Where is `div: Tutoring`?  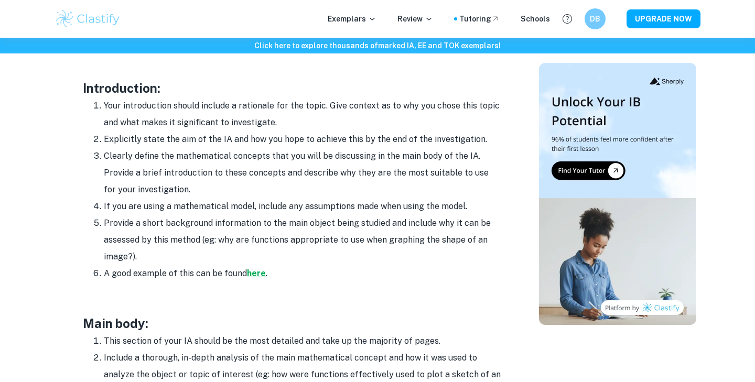
div: Tutoring is located at coordinates (479, 19).